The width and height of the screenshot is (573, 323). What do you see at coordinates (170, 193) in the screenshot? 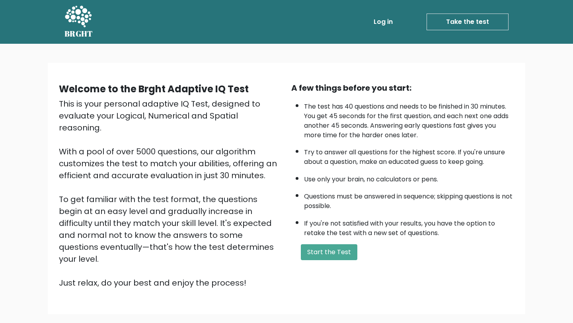
I see `div: This is your personal adaptive IQ Test, designed to evaluate your Logical, Numerical and Spatial ...` at bounding box center [170, 193].